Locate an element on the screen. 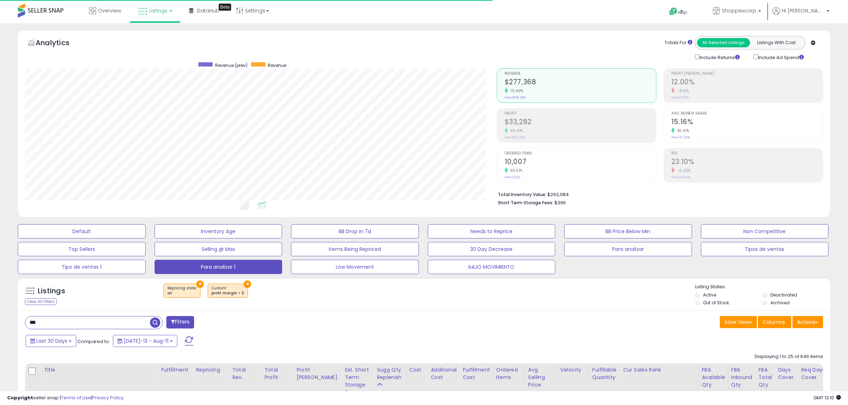 This screenshot has height=405, width=848. small: Prev: 10.39% is located at coordinates (680, 137).